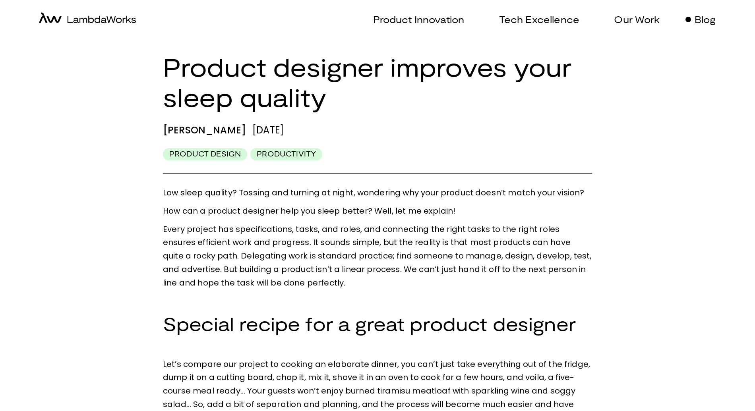  I want to click on a: home-icon, so click(87, 19).